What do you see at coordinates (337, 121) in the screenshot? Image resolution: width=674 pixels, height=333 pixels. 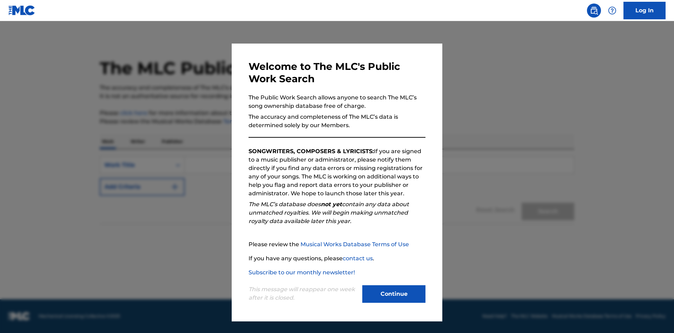 I see `p: The accuracy and completeness of The MLC’s data is determined solely by our Members.` at bounding box center [337, 121].